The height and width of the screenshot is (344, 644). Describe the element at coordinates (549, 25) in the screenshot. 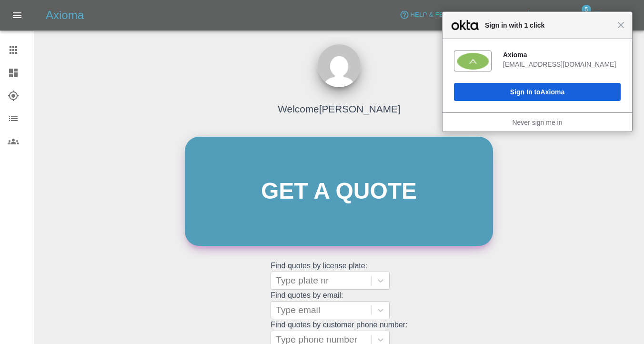

I see `span: Sign in with 1 click` at that location.